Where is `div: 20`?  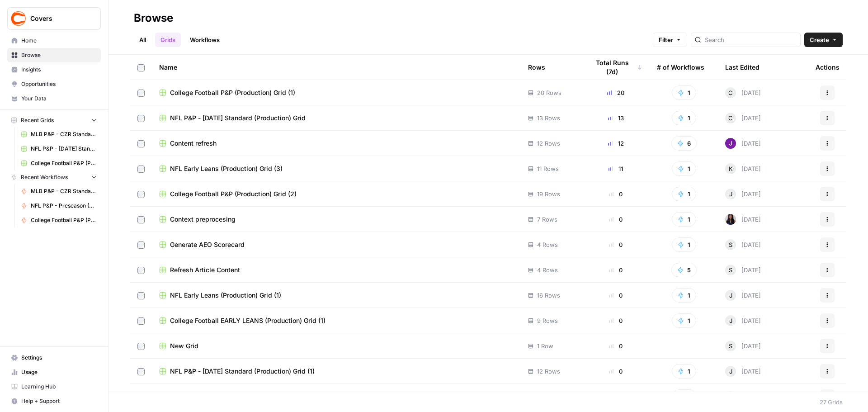 div: 20 is located at coordinates (616, 93).